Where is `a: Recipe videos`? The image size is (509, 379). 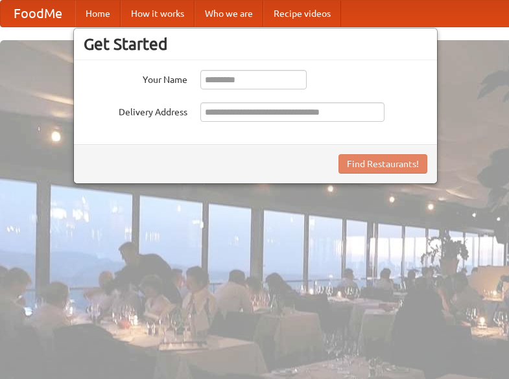
a: Recipe videos is located at coordinates (302, 14).